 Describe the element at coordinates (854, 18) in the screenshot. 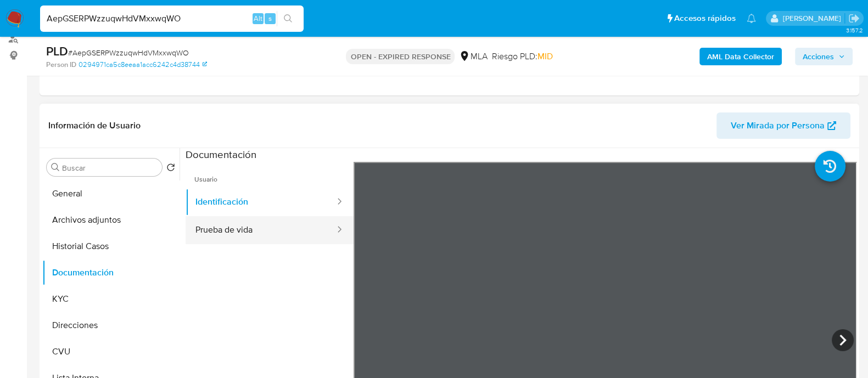

I see `a: Salir` at that location.